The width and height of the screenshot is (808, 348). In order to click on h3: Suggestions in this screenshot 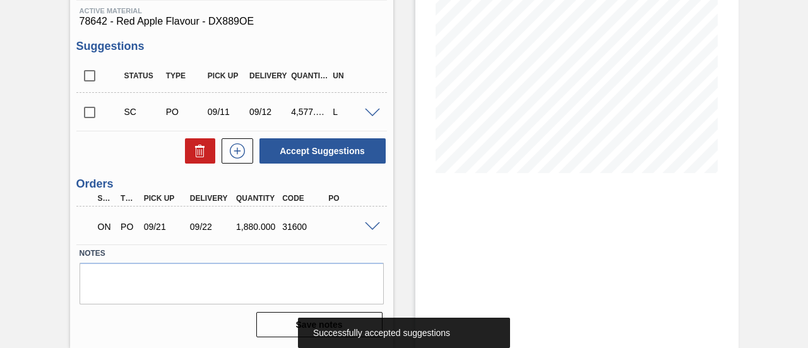, I will do `click(232, 46)`.